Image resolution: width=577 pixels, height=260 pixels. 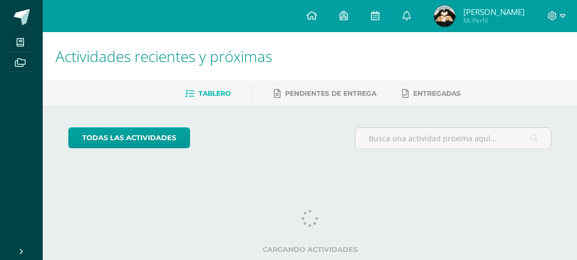 What do you see at coordinates (215, 93) in the screenshot?
I see `span: Tablero` at bounding box center [215, 93].